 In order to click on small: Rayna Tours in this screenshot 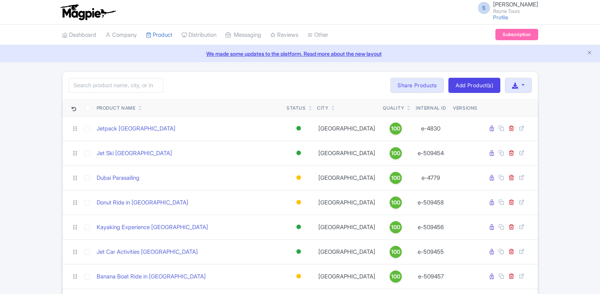, I will do `click(516, 11)`.